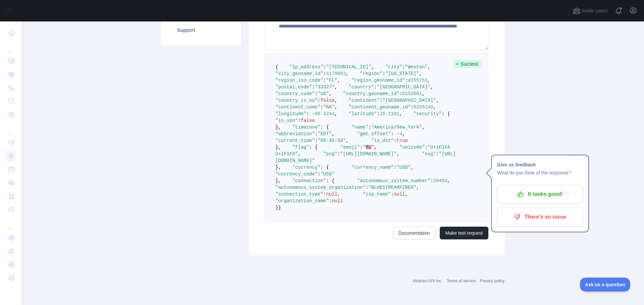 Image resolution: width=644 pixels, height=305 pixels. Describe the element at coordinates (295, 134) in the screenshot. I see `span: "abbreviation"` at that location.